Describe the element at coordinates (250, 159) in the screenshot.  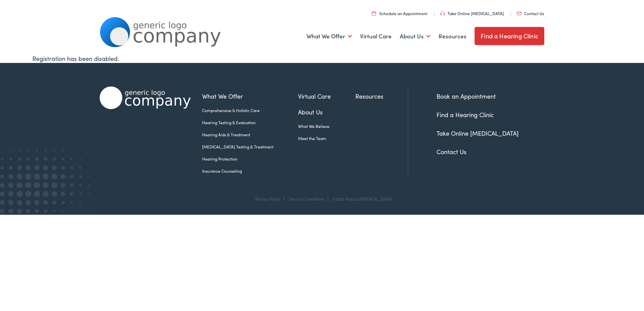
I see `a: Hearing Protection` at that location.